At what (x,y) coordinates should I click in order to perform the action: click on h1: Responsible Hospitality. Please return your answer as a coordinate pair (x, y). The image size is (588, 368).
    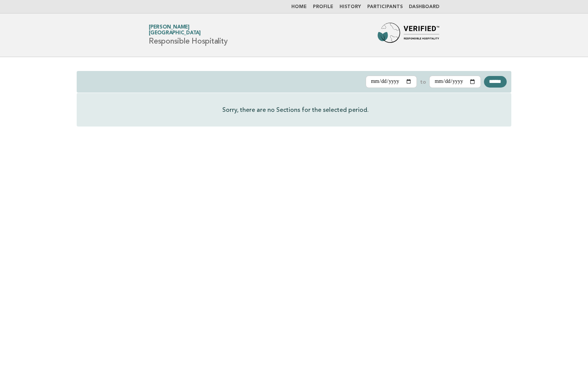
    Looking at the image, I should click on (188, 35).